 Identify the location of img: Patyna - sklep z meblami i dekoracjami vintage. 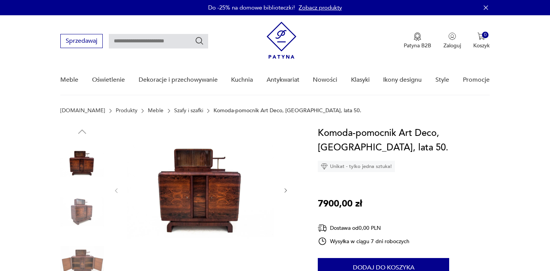
(282, 40).